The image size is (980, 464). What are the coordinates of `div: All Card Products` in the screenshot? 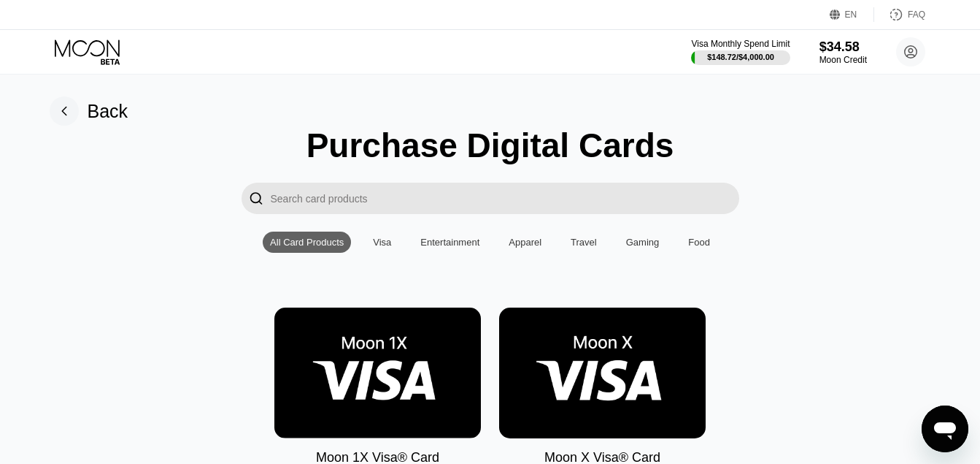 It's located at (306, 241).